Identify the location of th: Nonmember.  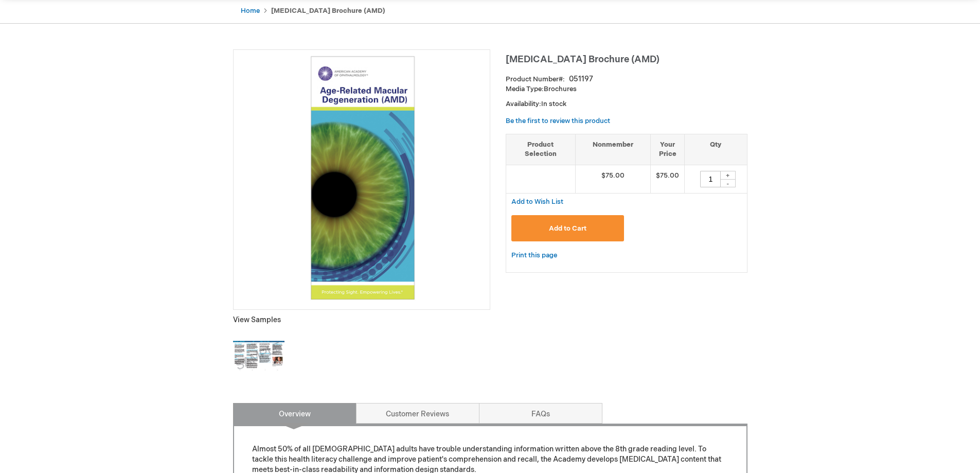
(613, 150).